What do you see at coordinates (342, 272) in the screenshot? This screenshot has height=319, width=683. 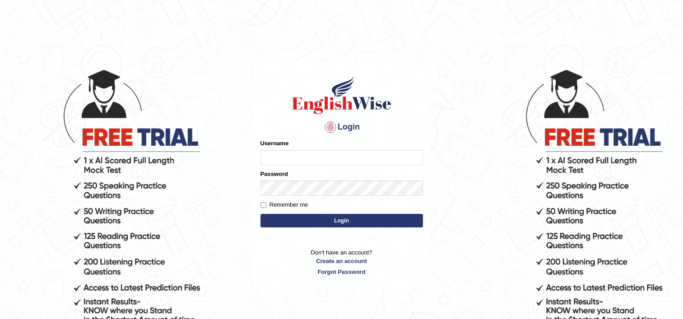 I see `a: Forgot Password` at bounding box center [342, 272].